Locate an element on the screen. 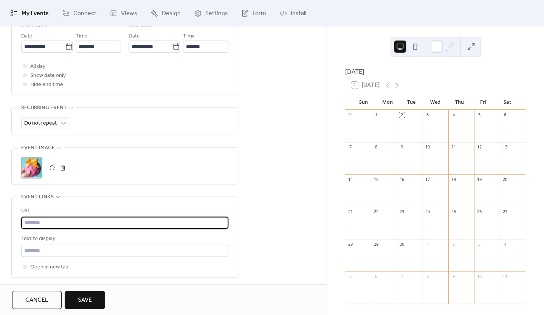  a: Connect is located at coordinates (79, 13).